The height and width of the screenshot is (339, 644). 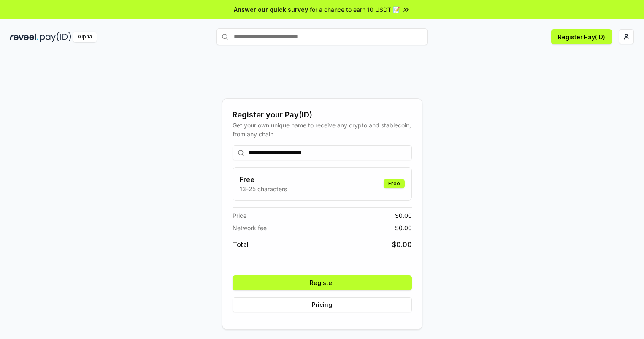 I want to click on span: Network fee, so click(x=249, y=228).